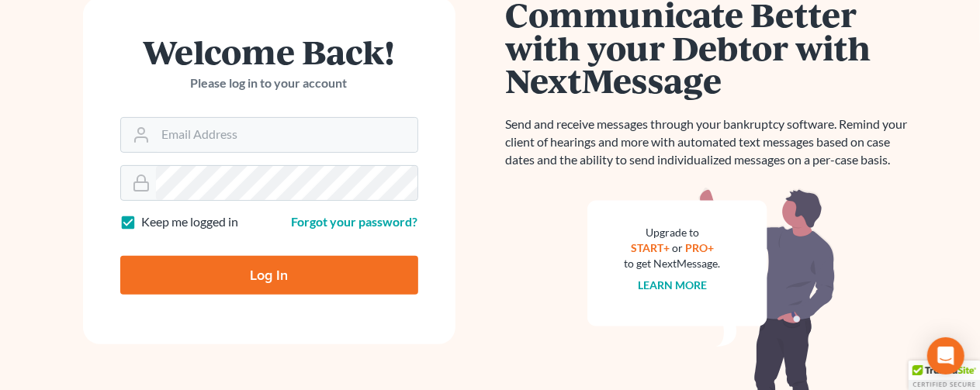  Describe the element at coordinates (699, 247) in the screenshot. I see `a: PRO+` at that location.